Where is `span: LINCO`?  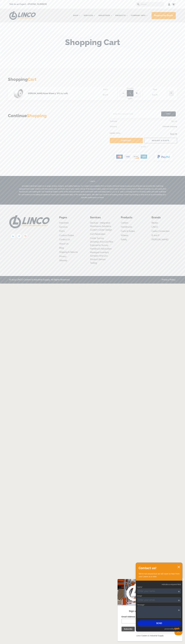
span: LINCO is located at coordinates (92, 181).